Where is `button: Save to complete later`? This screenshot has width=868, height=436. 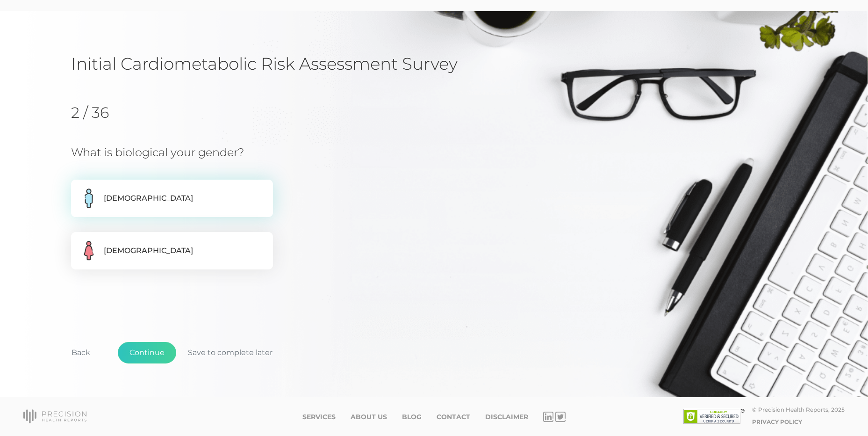
button: Save to complete later is located at coordinates (230, 353).